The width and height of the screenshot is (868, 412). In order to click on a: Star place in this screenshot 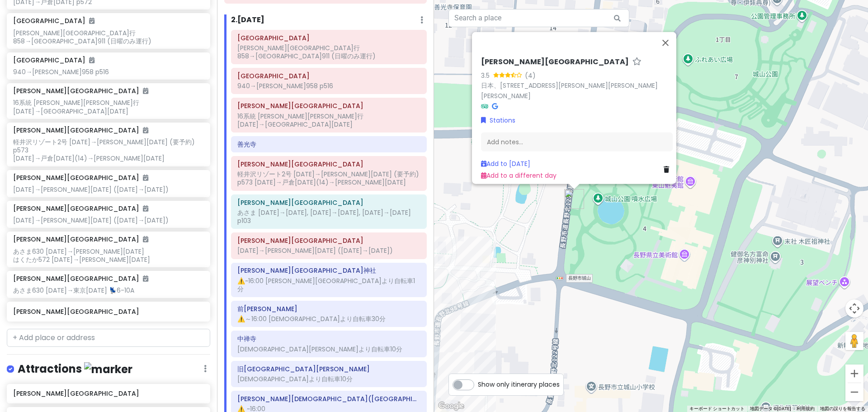, I will do `click(637, 61)`.